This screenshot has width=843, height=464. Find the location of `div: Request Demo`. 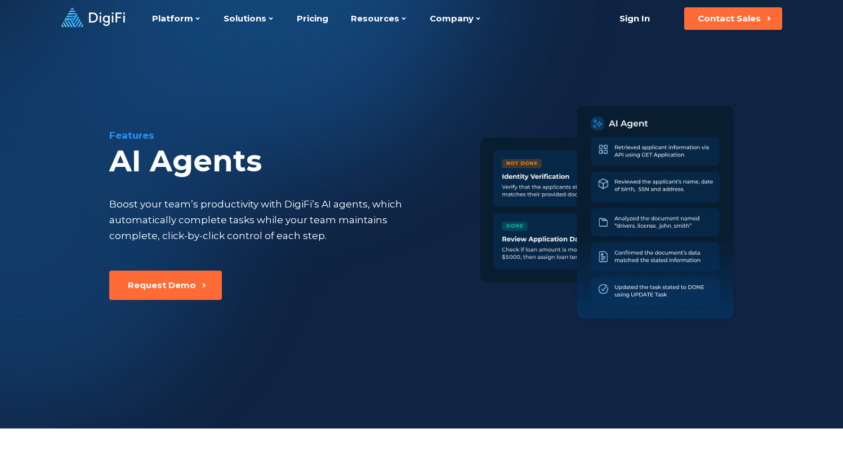

div: Request Demo is located at coordinates (162, 285).